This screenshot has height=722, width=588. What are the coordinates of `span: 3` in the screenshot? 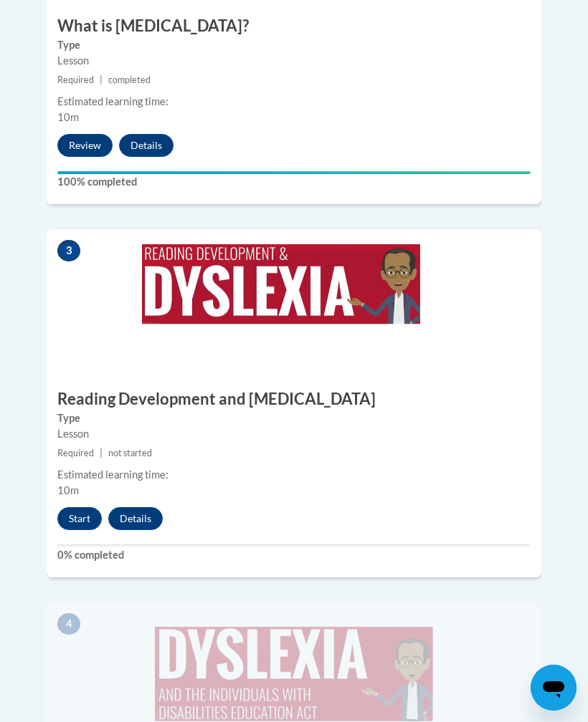 It's located at (69, 251).